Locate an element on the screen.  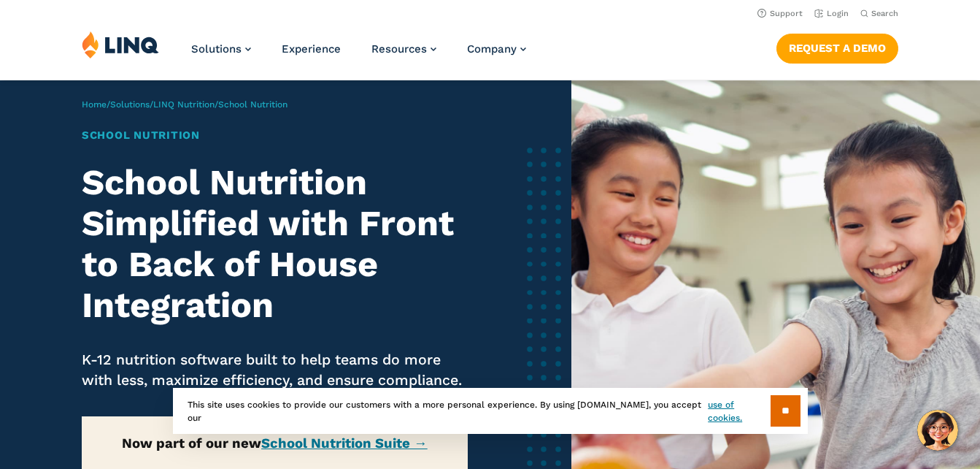
h2: School Nutrition Simplified with Front to Back of House Integration is located at coordinates (275, 243).